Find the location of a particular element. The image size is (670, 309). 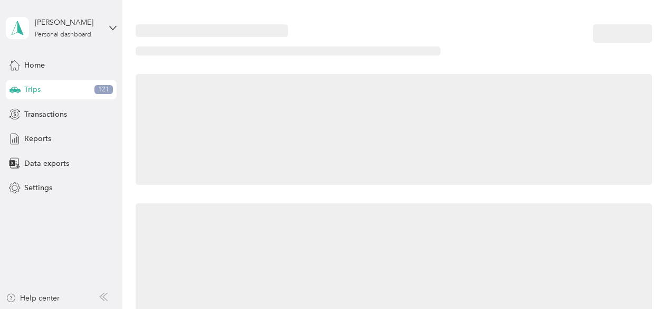

span: Trips is located at coordinates (32, 89).